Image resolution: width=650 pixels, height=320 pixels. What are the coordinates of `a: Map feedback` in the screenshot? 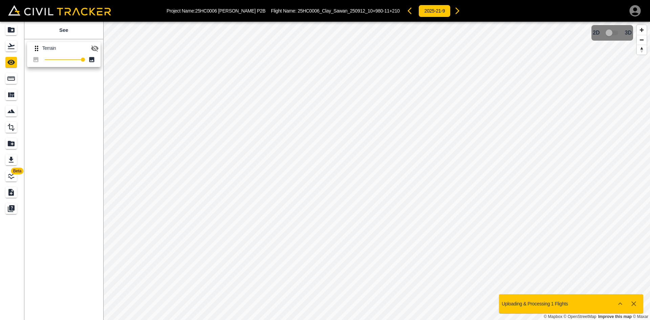 It's located at (614, 316).